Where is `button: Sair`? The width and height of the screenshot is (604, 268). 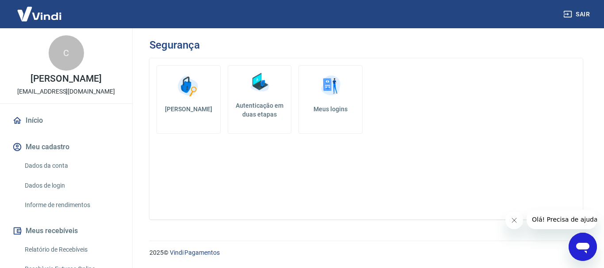 button: Sair is located at coordinates (577, 14).